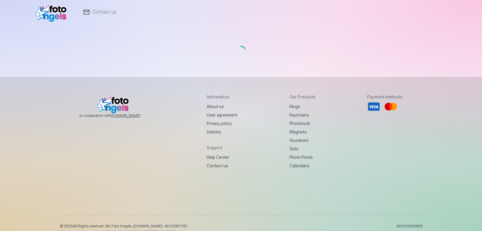 Image resolution: width=482 pixels, height=231 pixels. What do you see at coordinates (384, 97) in the screenshot?
I see `h5: Payment methods` at bounding box center [384, 97].